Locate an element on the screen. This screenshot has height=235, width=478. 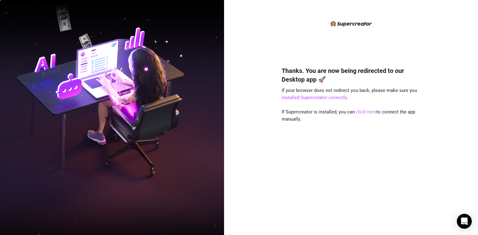
a: click here is located at coordinates (366, 112).